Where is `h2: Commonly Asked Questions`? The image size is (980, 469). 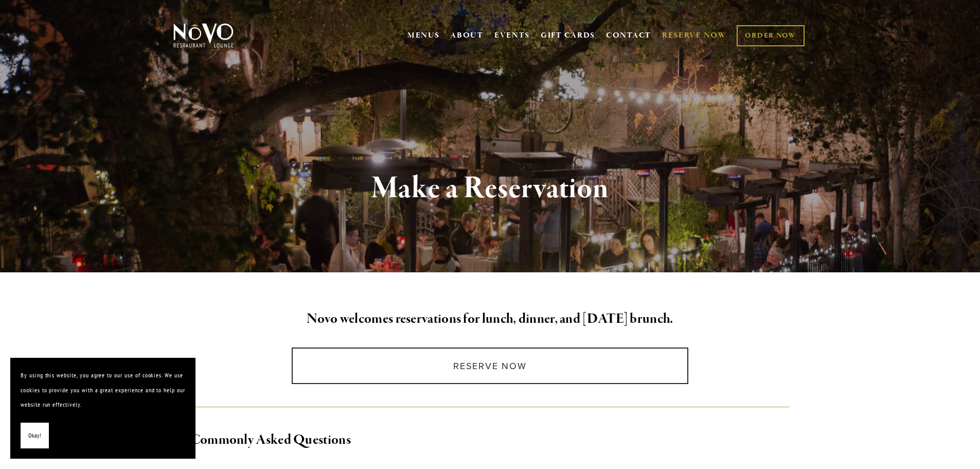 h2: Commonly Asked Questions is located at coordinates (490, 440).